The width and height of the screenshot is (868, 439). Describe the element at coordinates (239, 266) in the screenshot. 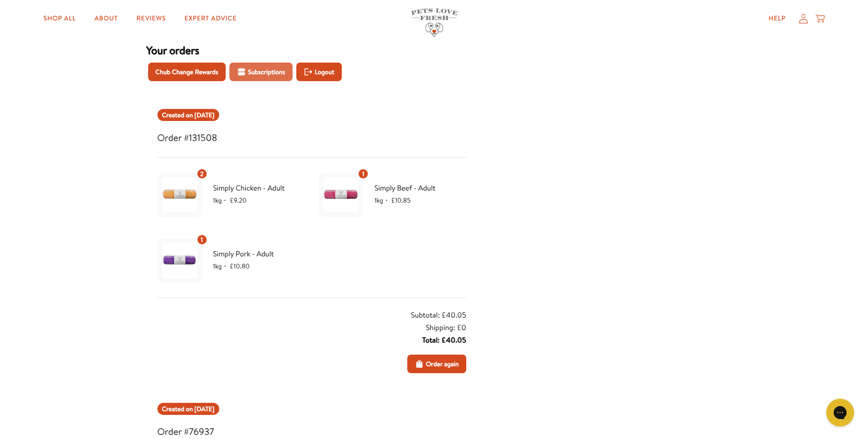

I see `span: £10.80` at that location.